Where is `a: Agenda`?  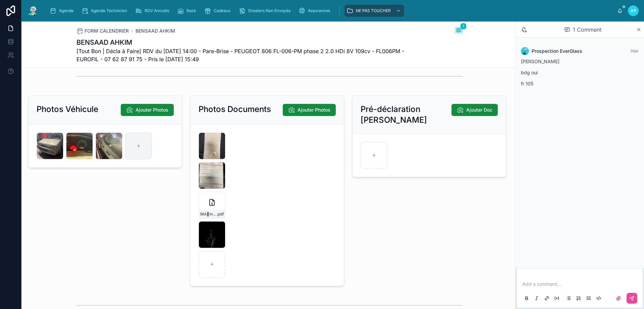 a: Agenda is located at coordinates (63, 11).